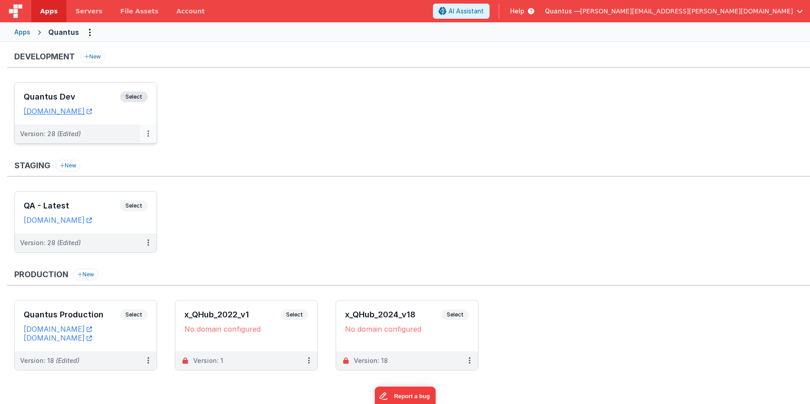 This screenshot has height=404, width=810. What do you see at coordinates (517, 11) in the screenshot?
I see `span: Help` at bounding box center [517, 11].